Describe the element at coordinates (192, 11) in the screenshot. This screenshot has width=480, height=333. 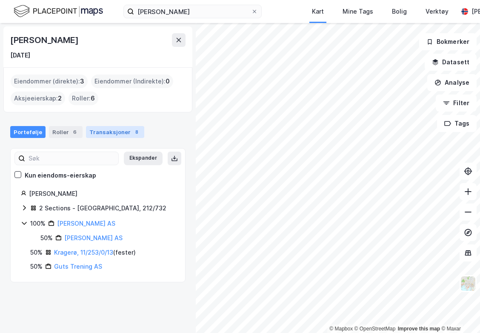
I see `input: Søk på adresse, matrikkel, gårdeiere, leietakere eller personer` at that location.